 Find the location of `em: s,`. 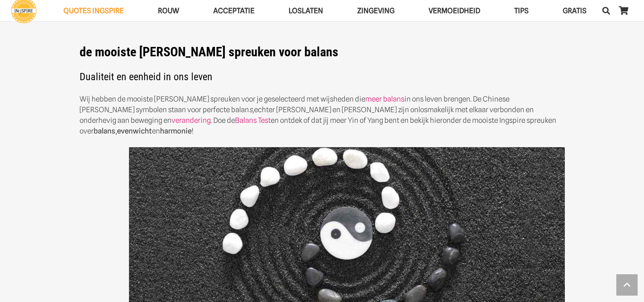

em: s, is located at coordinates (252, 109).